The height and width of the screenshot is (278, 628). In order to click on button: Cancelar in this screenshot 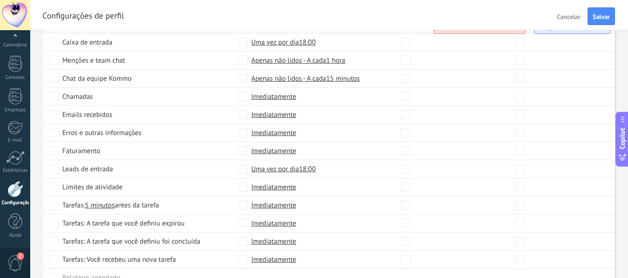, I will do `click(568, 16)`.